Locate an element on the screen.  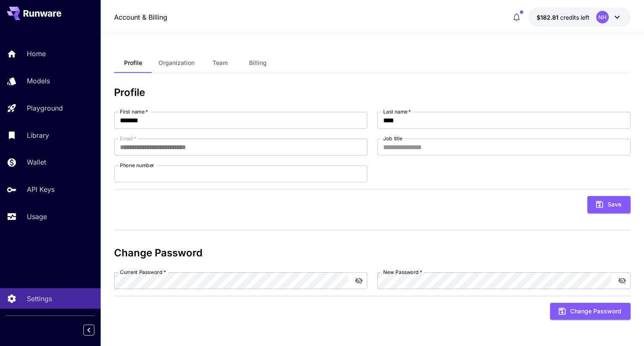
p: Wallet is located at coordinates (37, 162).